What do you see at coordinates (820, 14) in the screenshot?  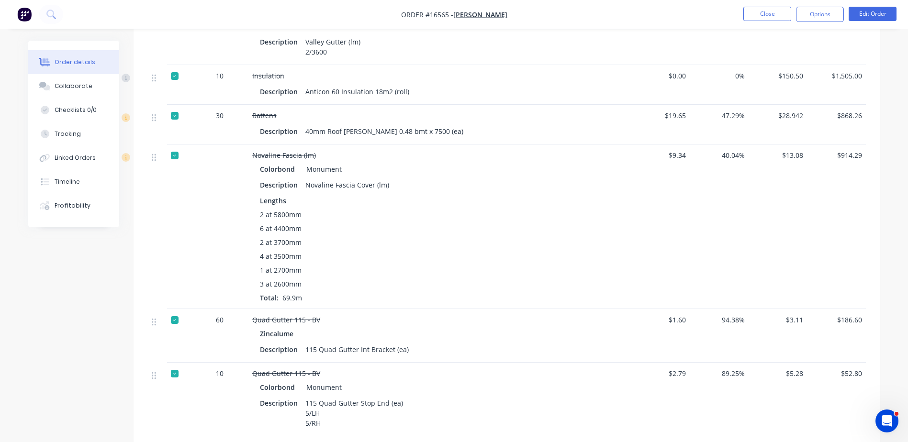 I see `button: Options` at bounding box center [820, 14].